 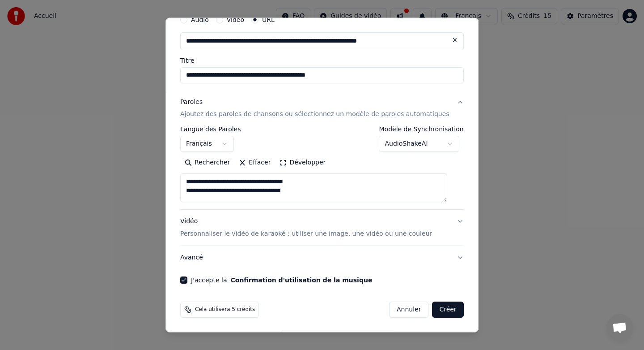 I want to click on button: Créer, so click(x=448, y=309).